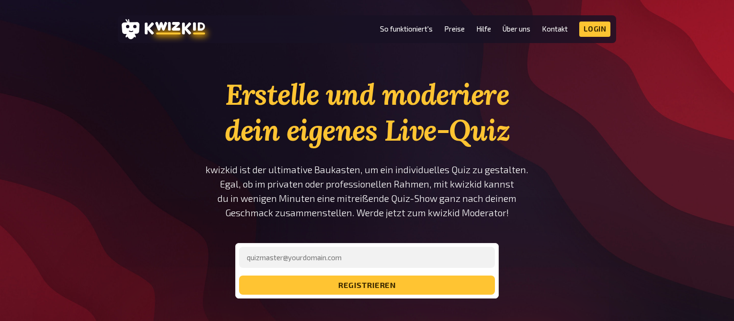 This screenshot has height=321, width=734. I want to click on a: Kontakt, so click(555, 29).